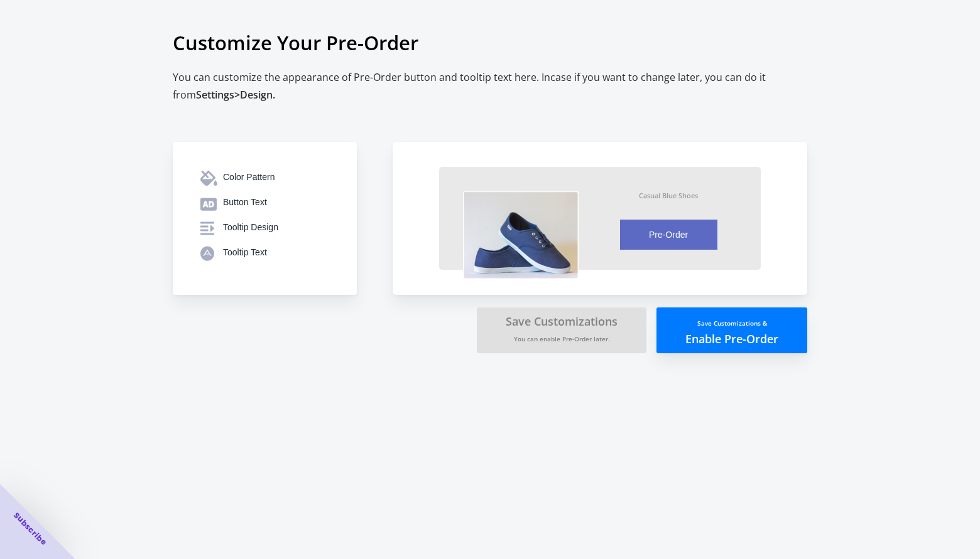 This screenshot has height=559, width=980. What do you see at coordinates (276, 202) in the screenshot?
I see `div: Button Text` at bounding box center [276, 202].